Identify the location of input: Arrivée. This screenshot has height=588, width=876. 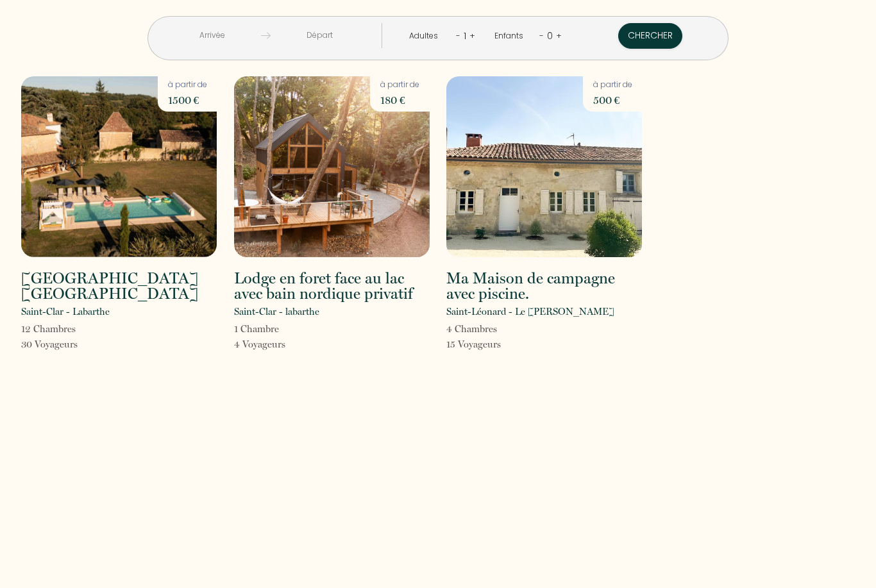
(212, 35).